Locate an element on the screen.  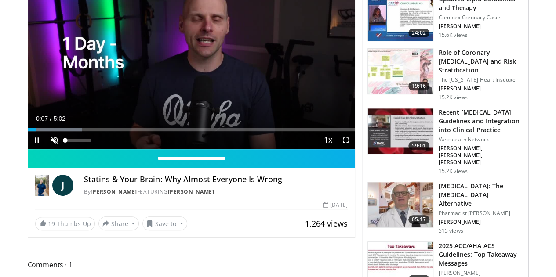
h3: 2025 ACC/AHA ACS Guidelines: Top Takeaway Messages is located at coordinates (481, 255).